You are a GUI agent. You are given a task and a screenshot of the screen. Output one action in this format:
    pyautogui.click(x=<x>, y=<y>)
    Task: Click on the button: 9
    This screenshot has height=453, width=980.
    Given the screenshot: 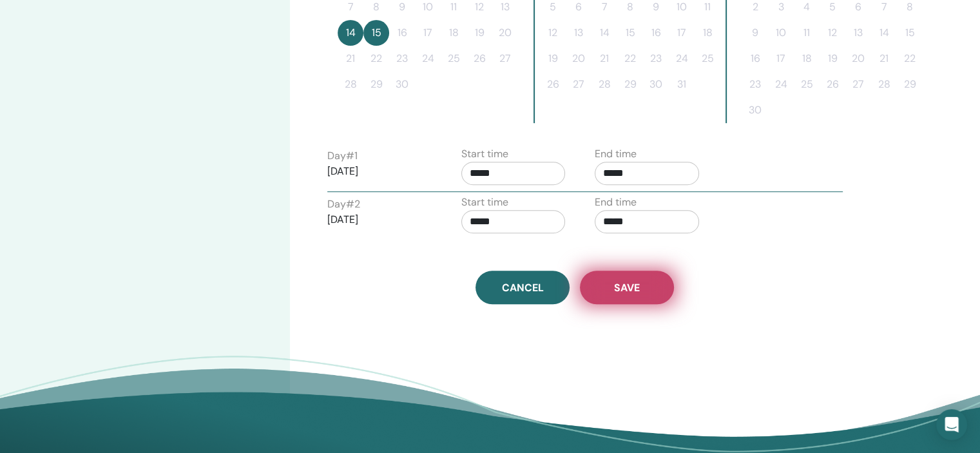 What is the action you would take?
    pyautogui.click(x=755, y=33)
    